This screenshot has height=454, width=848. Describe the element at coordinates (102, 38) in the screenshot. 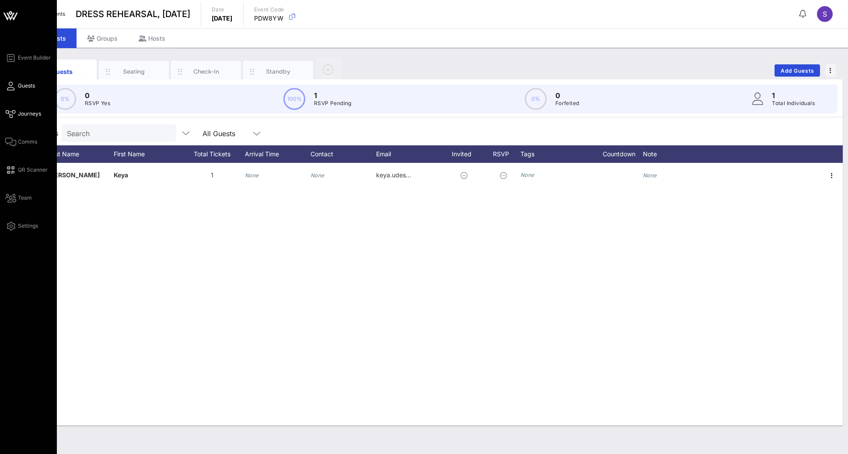

I see `div: Groups` at that location.